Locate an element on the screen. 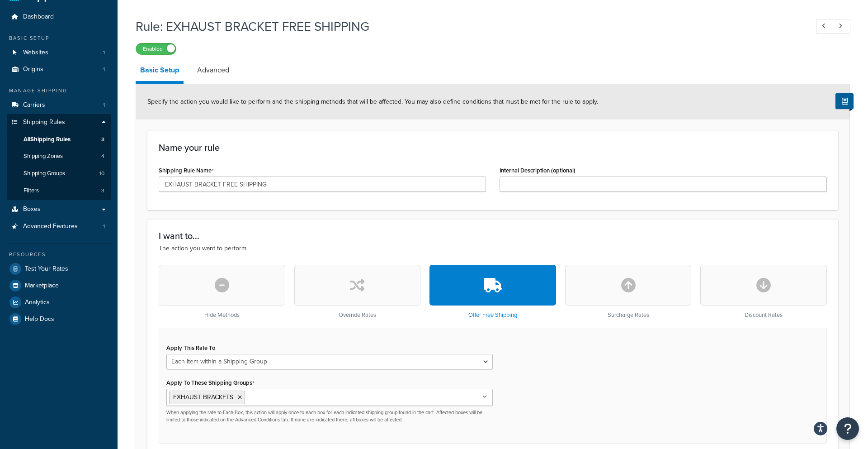  a: Shipping Groups10 is located at coordinates (59, 173).